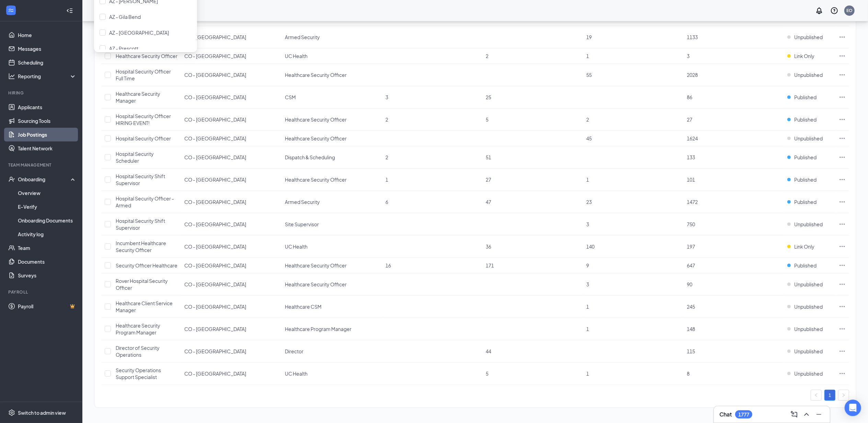  I want to click on td: CSM, so click(331, 97).